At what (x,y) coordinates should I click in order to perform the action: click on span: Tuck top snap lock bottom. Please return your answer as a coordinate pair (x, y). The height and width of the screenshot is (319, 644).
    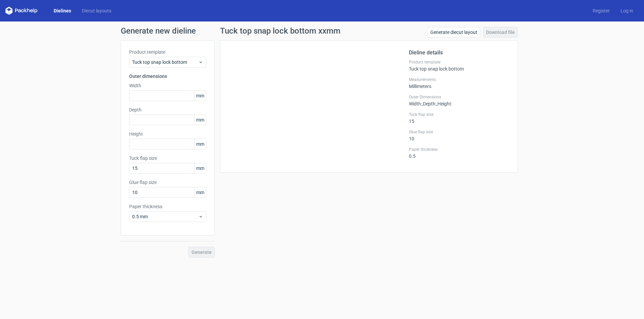
    Looking at the image, I should click on (165, 62).